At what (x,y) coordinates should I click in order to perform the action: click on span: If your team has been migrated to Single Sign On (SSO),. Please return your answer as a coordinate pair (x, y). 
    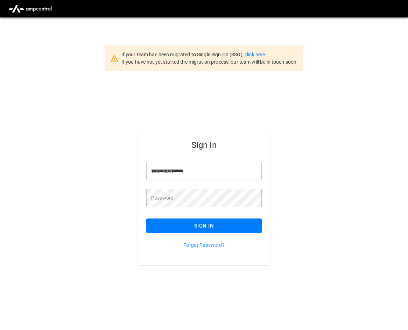
    Looking at the image, I should click on (183, 55).